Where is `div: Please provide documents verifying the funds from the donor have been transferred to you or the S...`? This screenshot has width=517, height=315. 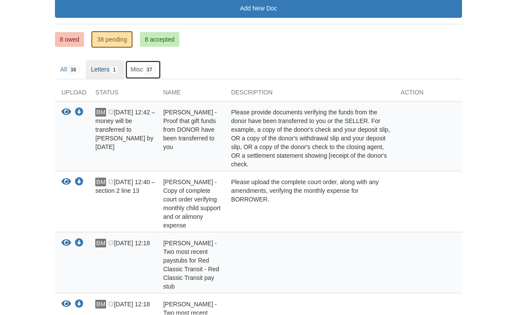 div: Please provide documents verifying the funds from the donor have been transferred to you or the S... is located at coordinates (310, 139).